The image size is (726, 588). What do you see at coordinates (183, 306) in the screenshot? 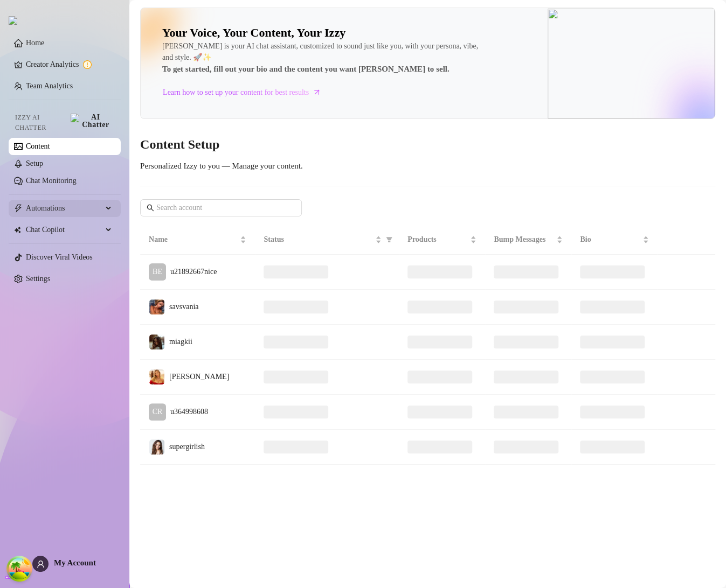
I see `span: savsvania` at bounding box center [183, 306].